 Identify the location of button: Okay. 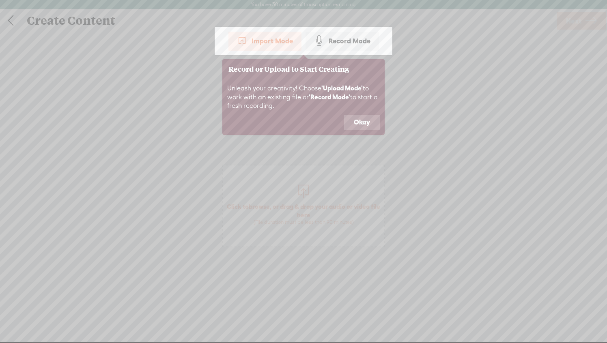
(362, 122).